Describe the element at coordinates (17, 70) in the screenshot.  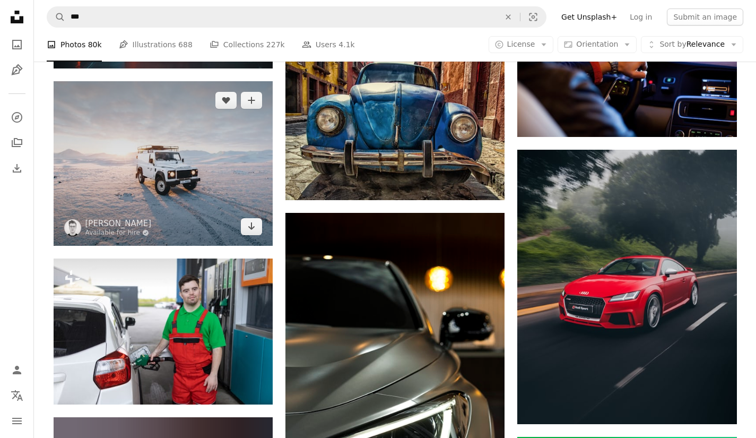
I see `a: Illustrations` at that location.